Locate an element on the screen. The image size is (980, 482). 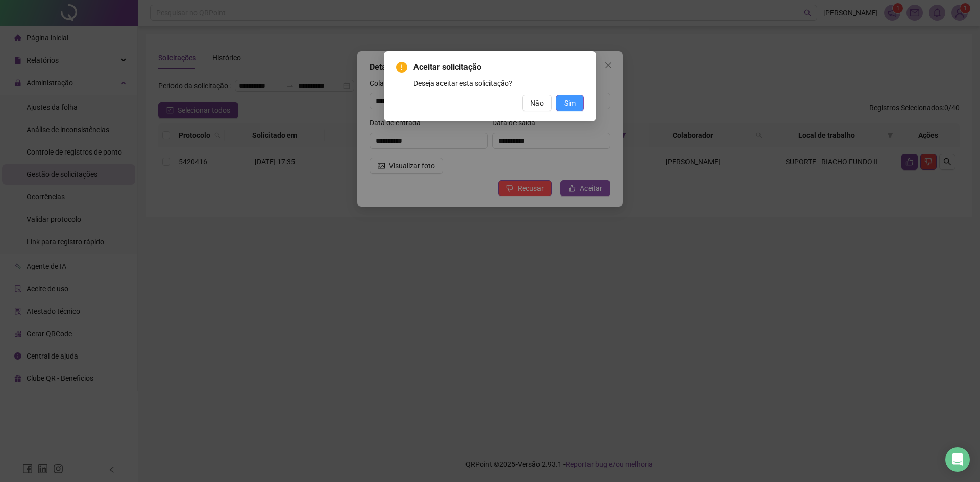
button: Sim is located at coordinates (569, 103).